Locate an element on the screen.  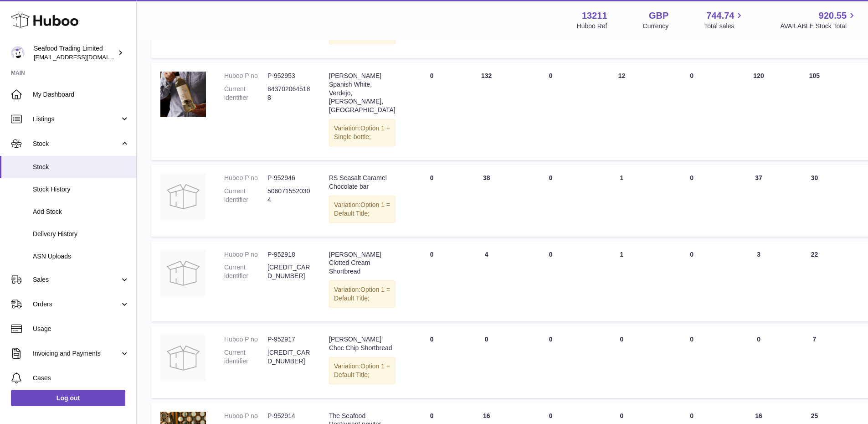
td: 105 is located at coordinates (814, 111).